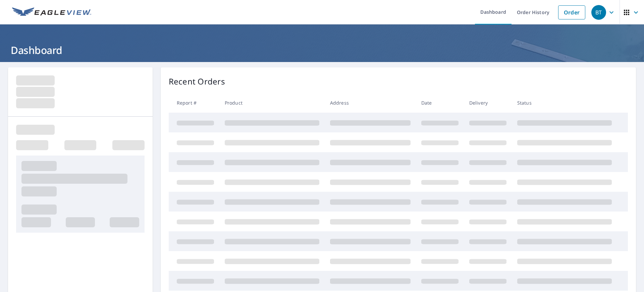 This screenshot has height=292, width=644. What do you see at coordinates (197, 81) in the screenshot?
I see `p: Recent Orders` at bounding box center [197, 81].